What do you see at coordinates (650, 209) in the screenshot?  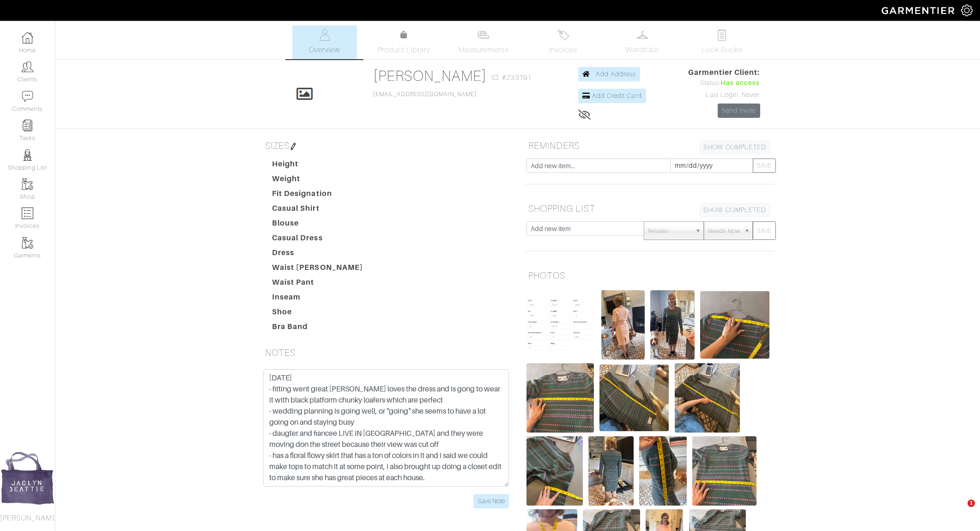 I see `h5: SHOPPING LIST` at bounding box center [650, 209].